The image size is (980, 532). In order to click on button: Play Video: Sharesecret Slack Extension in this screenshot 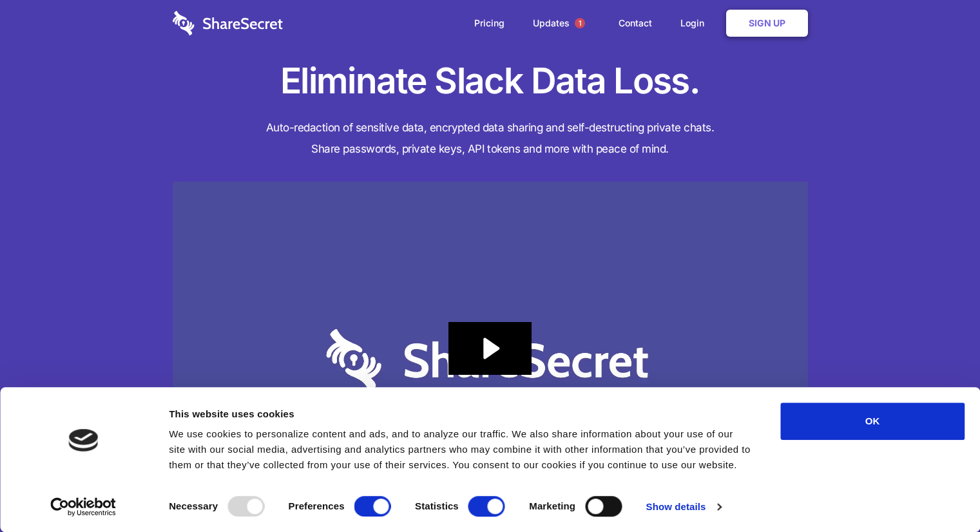, I will do `click(489, 348)`.